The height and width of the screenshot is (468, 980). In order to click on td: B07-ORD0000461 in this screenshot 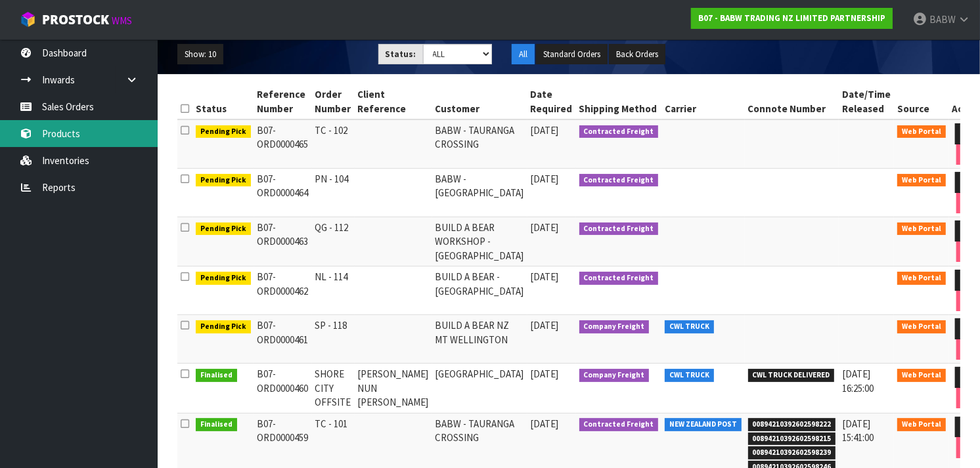, I will do `click(283, 340)`.